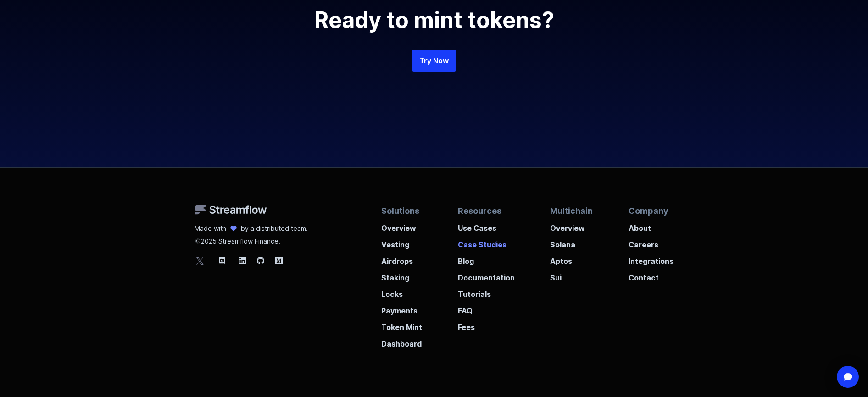 Image resolution: width=868 pixels, height=397 pixels. Describe the element at coordinates (210, 229) in the screenshot. I see `p: Made with` at that location.